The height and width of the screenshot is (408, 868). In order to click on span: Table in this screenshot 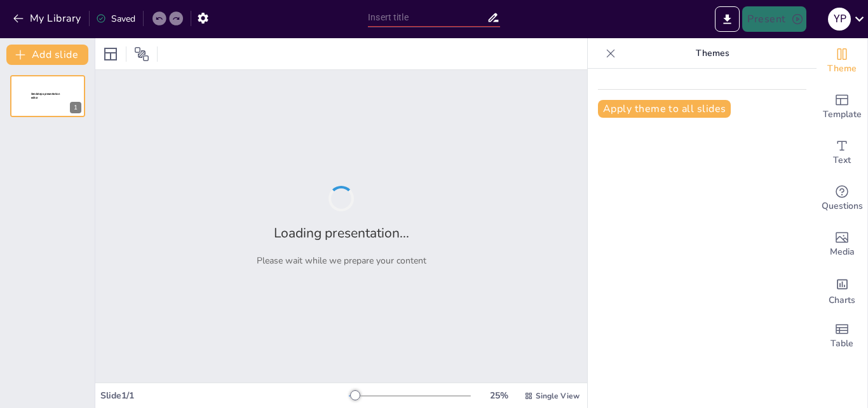, I will do `click(842, 343)`.